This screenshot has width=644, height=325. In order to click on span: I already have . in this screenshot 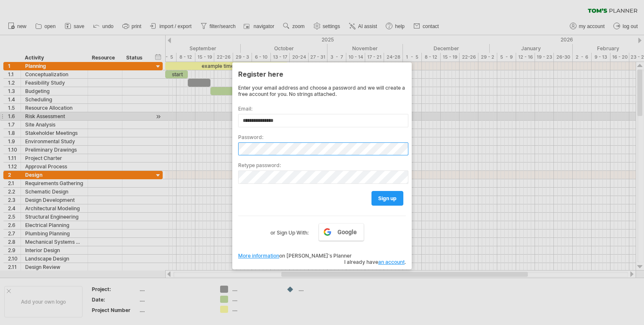, I will do `click(375, 262)`.